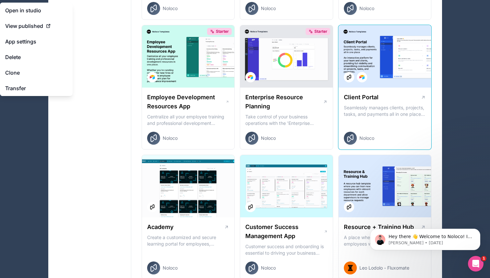  Describe the element at coordinates (70, 31) in the screenshot. I see `span: Hey there 👋 Welcome to Noloco! If you have any questions, just reply to this message. [GEOGRAPHIC...` at that location.